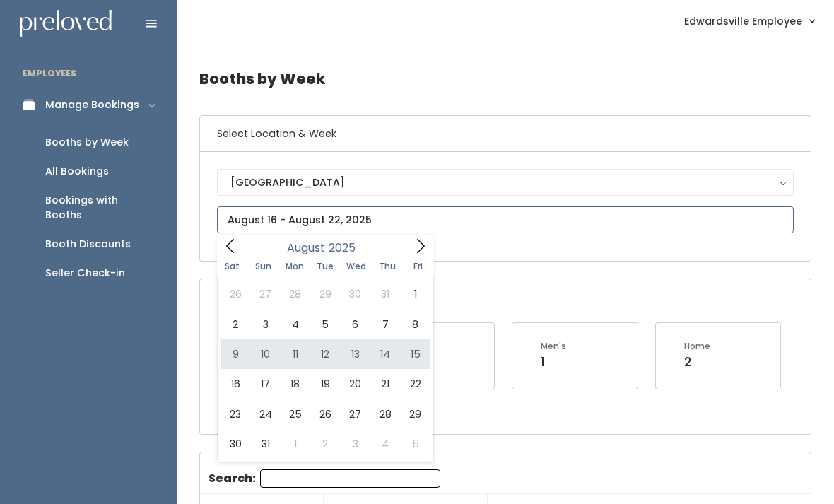 The width and height of the screenshot is (834, 504). Describe the element at coordinates (235, 444) in the screenshot. I see `span: August 30, 2025` at that location.